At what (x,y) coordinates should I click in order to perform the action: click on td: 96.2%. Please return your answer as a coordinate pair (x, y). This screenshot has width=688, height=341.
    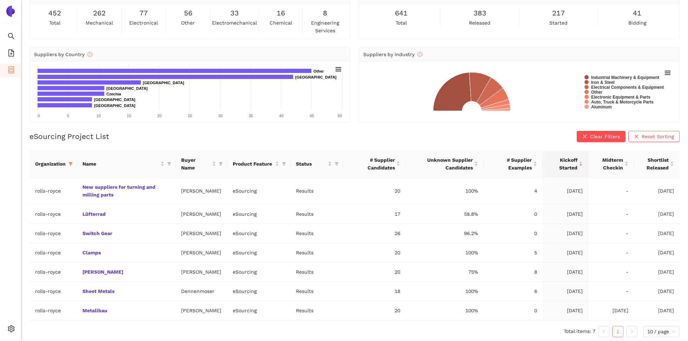
    Looking at the image, I should click on (445, 233).